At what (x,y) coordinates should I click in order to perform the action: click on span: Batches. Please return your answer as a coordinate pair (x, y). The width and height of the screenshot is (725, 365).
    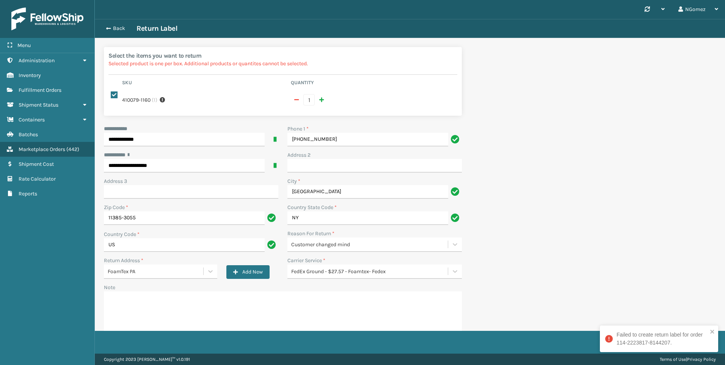
    Looking at the image, I should click on (28, 134).